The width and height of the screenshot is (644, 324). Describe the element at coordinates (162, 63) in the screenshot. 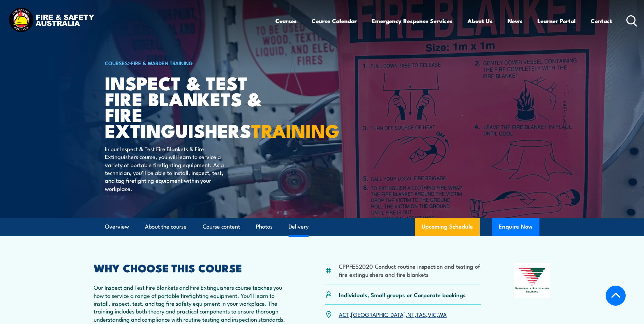

I see `a: Fire & Warden Training` at that location.